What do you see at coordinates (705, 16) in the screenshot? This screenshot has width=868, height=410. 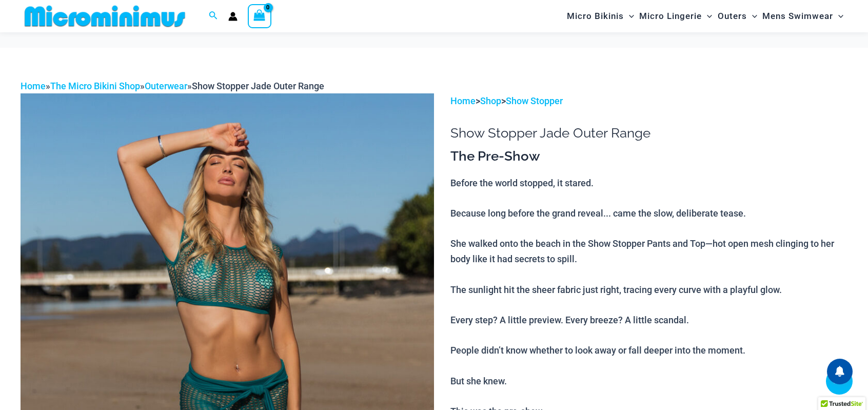 I see `nav: Site Navigation` at bounding box center [705, 16].